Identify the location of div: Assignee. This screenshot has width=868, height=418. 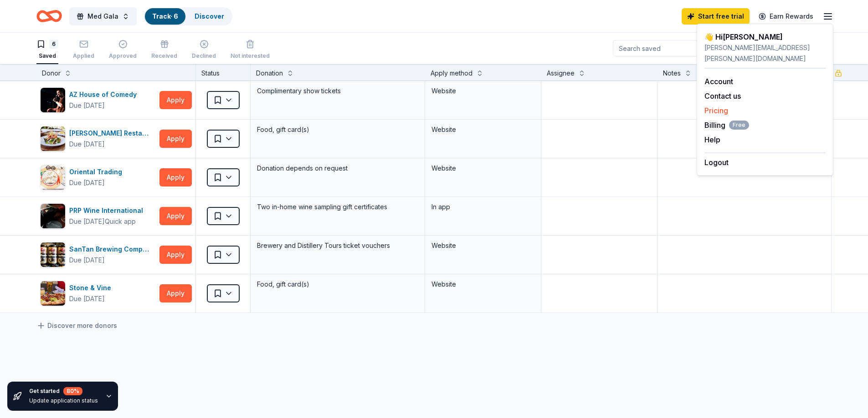
(560, 73).